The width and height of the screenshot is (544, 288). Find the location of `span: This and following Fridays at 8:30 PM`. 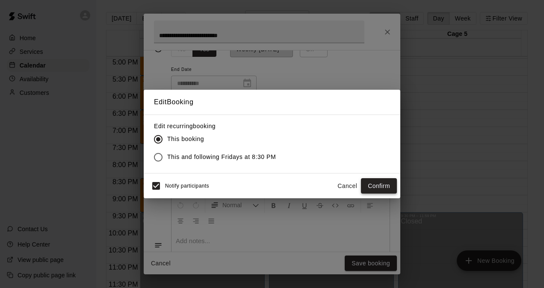

span: This and following Fridays at 8:30 PM is located at coordinates (222, 157).